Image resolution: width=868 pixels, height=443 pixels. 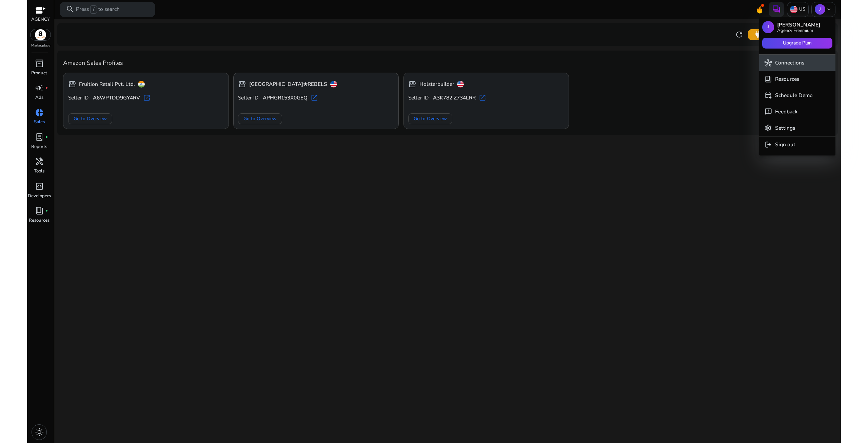 What do you see at coordinates (769, 145) in the screenshot?
I see `span: logout` at bounding box center [769, 145].